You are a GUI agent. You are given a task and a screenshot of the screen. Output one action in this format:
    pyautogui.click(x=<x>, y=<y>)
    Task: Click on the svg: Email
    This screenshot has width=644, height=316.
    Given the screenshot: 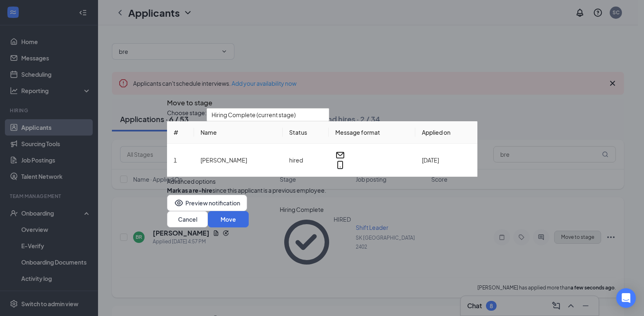 What is the action you would take?
    pyautogui.click(x=340, y=155)
    